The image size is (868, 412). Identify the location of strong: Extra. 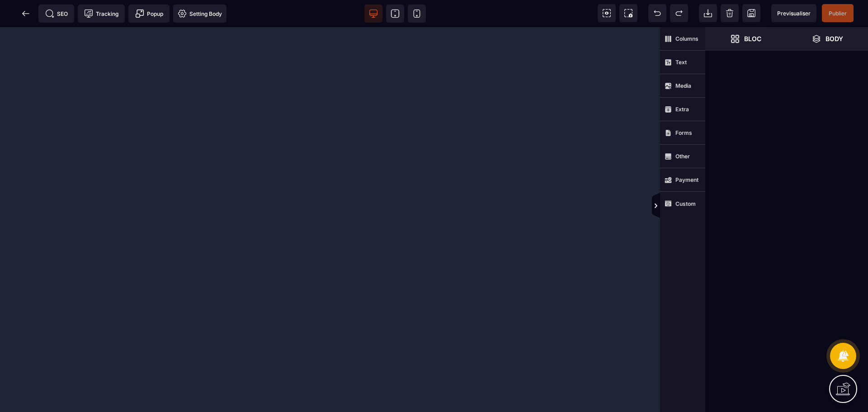
(682, 109).